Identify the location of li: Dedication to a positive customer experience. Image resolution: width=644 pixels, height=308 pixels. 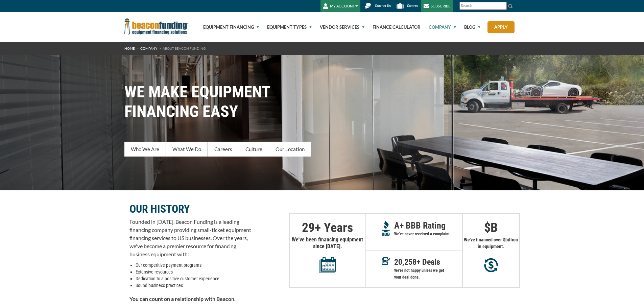
(193, 279).